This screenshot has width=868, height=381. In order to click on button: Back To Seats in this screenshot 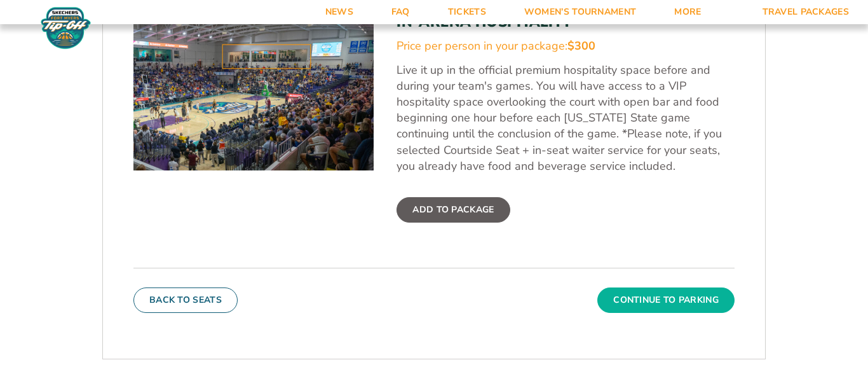, I will do `click(186, 300)`.